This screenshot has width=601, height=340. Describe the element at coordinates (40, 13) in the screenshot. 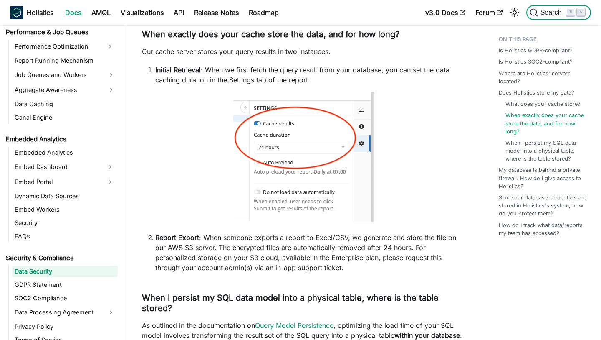

I see `b: Holistics` at that location.